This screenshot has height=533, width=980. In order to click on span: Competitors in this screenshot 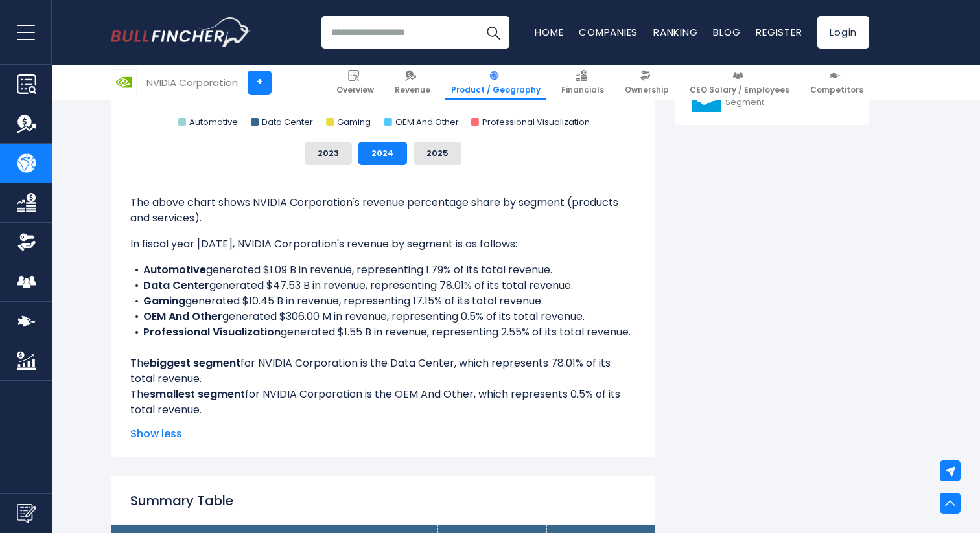, I will do `click(837, 90)`.